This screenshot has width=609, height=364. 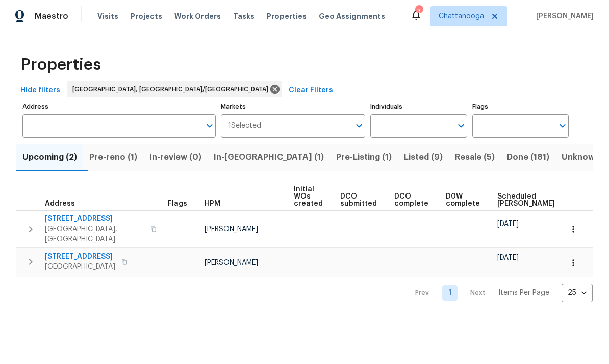 What do you see at coordinates (524, 293) in the screenshot?
I see `p: Items Per Page` at bounding box center [524, 293].